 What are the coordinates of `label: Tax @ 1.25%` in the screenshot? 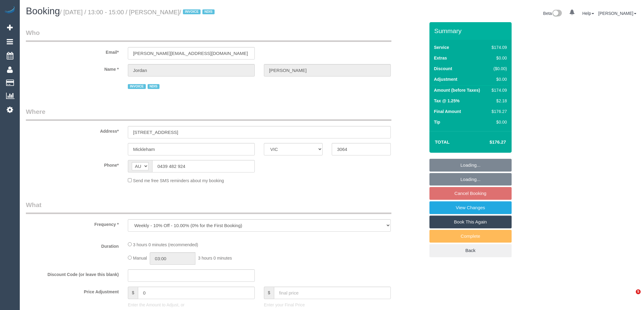 It's located at (446, 101).